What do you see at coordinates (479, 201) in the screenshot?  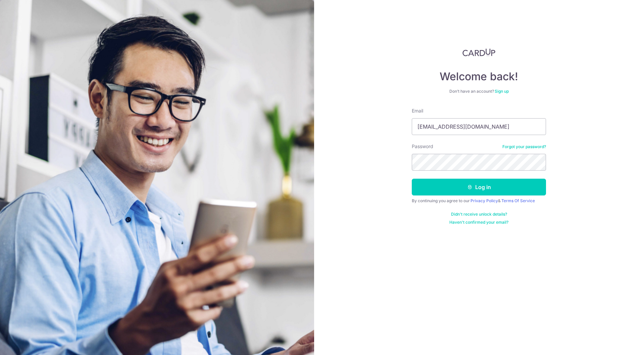 I see `div: By continuing you agree to our &` at bounding box center [479, 201].